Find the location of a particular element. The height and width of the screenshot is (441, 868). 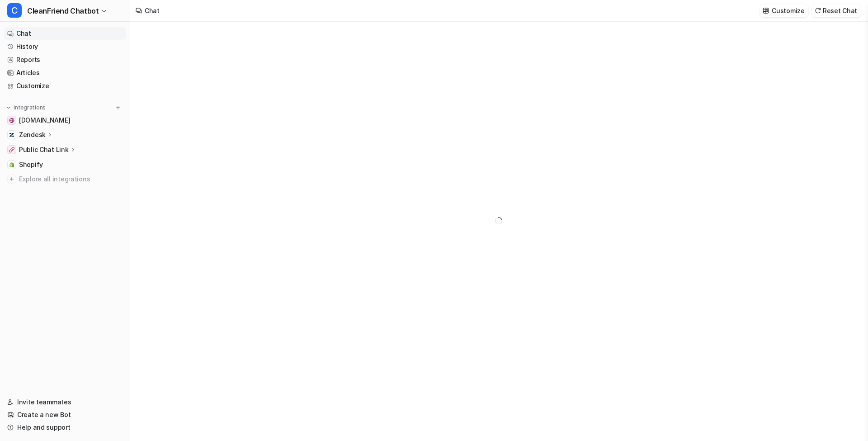

img: menu_add.svg is located at coordinates (118, 107).